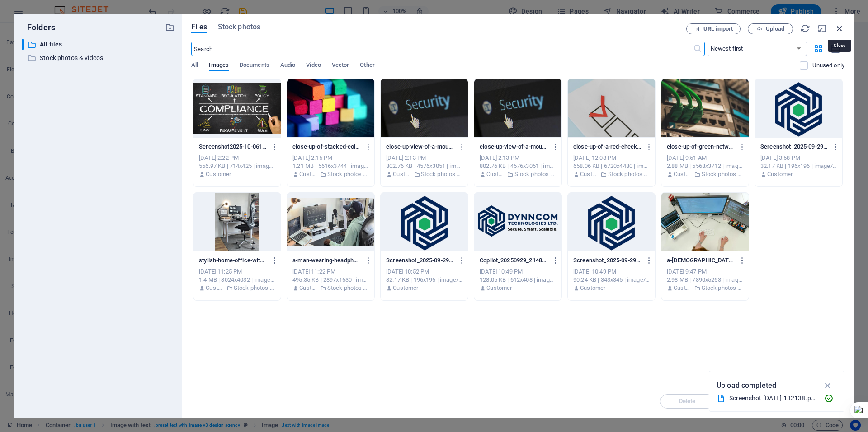  What do you see at coordinates (607, 261) in the screenshot?
I see `p: Screenshot_2025-09-29_104527-logo_only-removebg-preview-ggHwOUcmuOG86gm3pGlZSw.png` at bounding box center [607, 261].